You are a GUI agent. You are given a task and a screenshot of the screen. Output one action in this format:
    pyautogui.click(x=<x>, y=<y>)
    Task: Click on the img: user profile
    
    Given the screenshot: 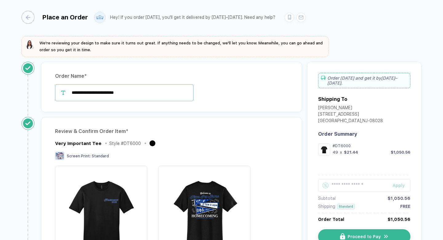 What is the action you would take?
    pyautogui.click(x=100, y=17)
    